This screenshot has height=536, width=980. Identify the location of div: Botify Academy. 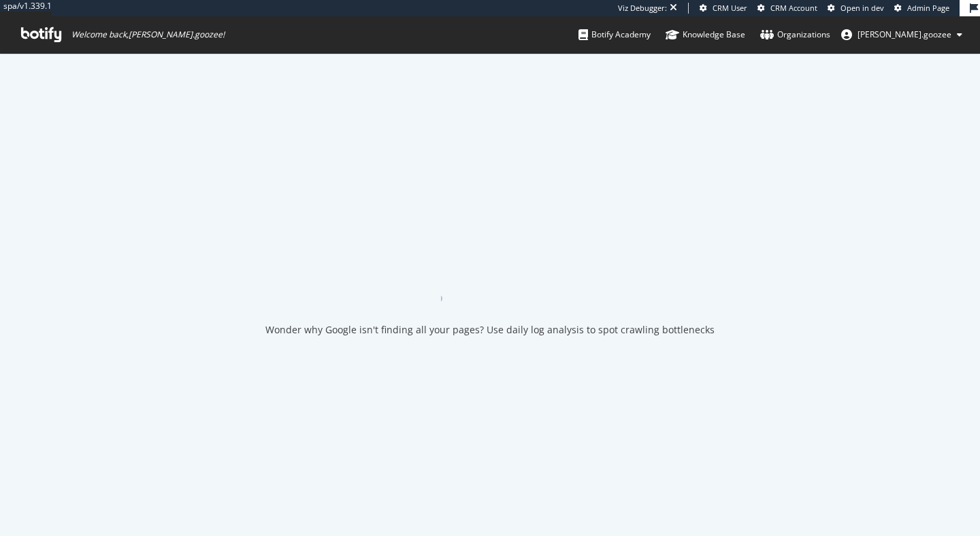
(615, 35).